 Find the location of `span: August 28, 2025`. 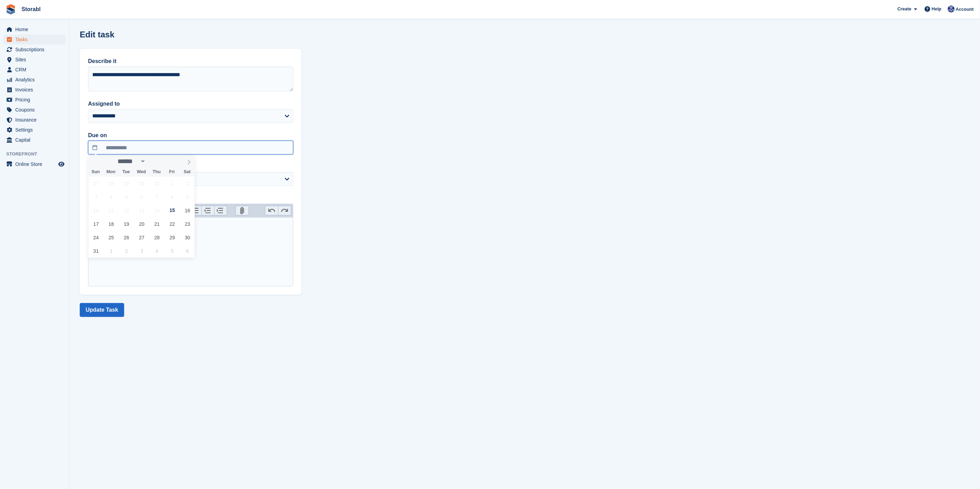

span: August 28, 2025 is located at coordinates (157, 238).